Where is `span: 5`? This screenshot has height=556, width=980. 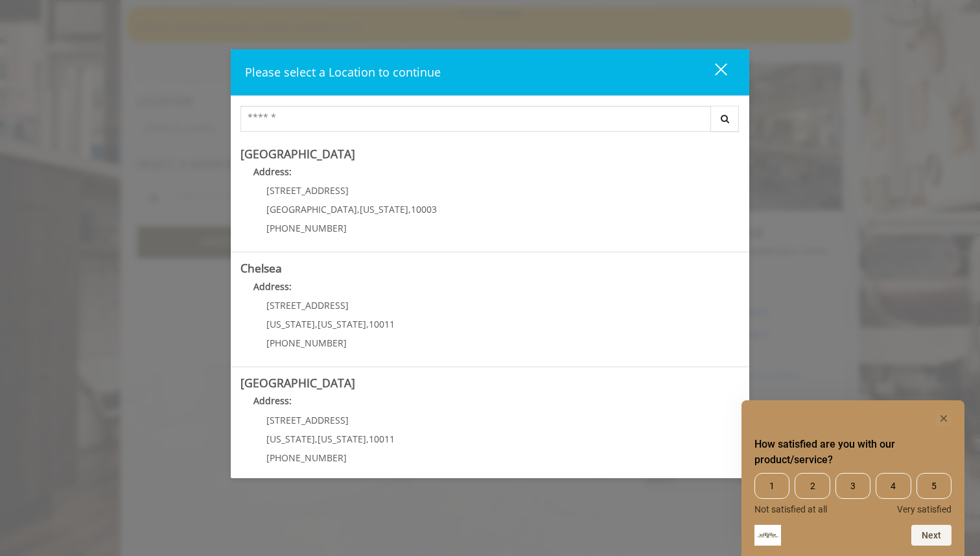 span: 5 is located at coordinates (934, 486).